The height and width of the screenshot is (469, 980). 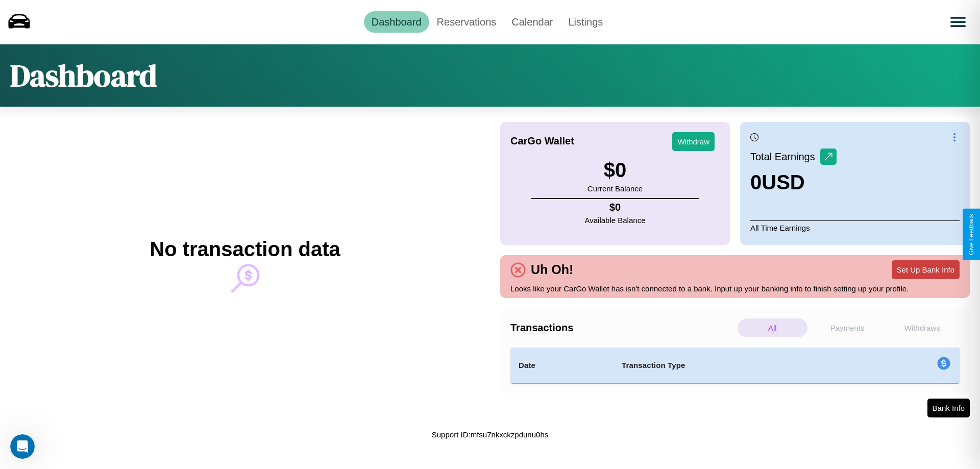 What do you see at coordinates (772, 328) in the screenshot?
I see `p: All` at bounding box center [772, 328].